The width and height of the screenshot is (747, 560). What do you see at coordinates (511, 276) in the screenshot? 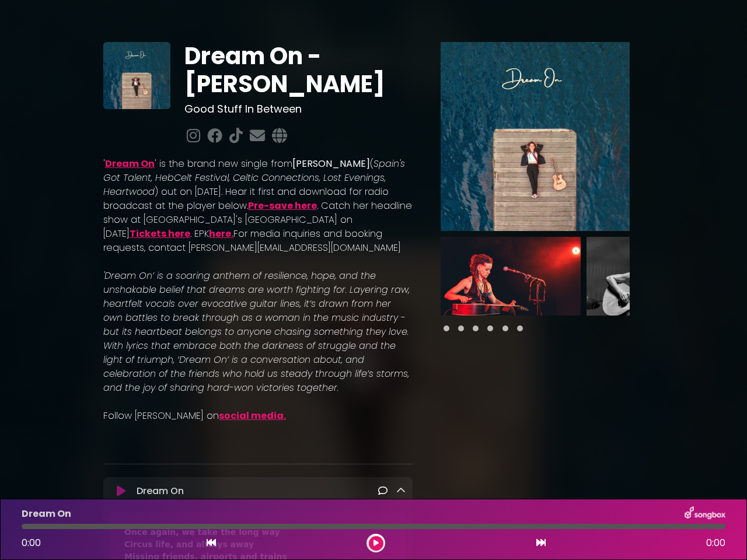
I see `img: 078ND394RYaCmygZEwln` at bounding box center [511, 276].